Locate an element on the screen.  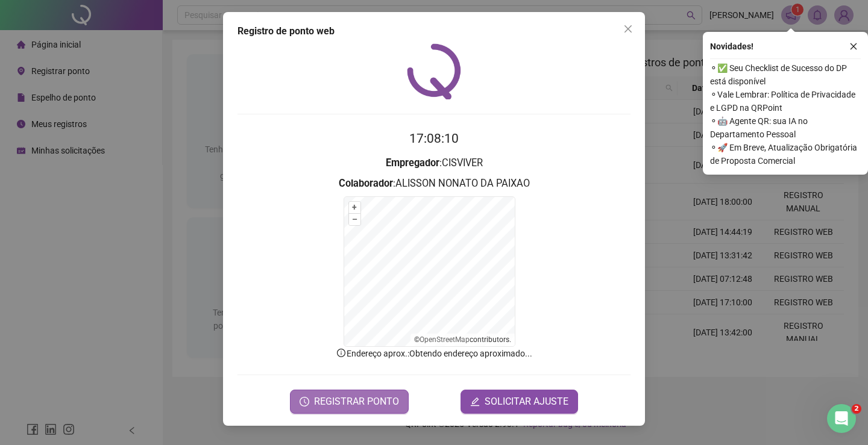
span: ⚬ ✅ Seu Checklist de Sucesso do DP está disponível is located at coordinates (785, 75).